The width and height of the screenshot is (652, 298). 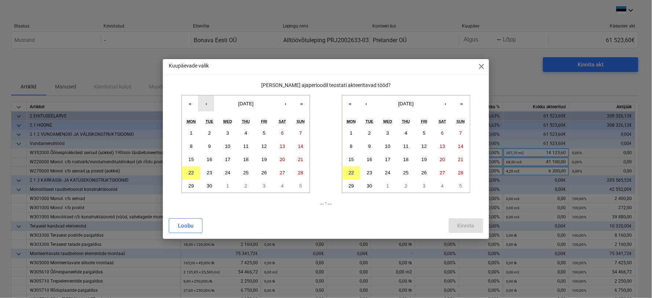 I want to click on abbr: October 1, 2025, so click(x=388, y=186).